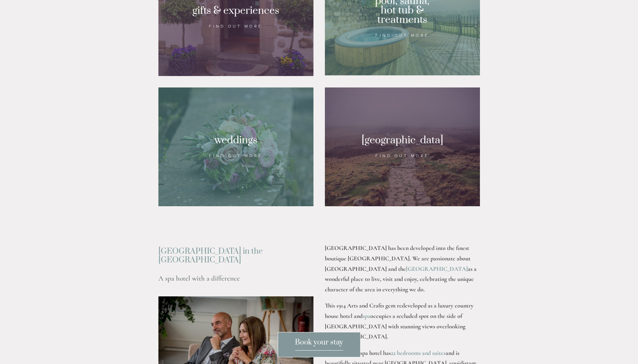  Describe the element at coordinates (366, 316) in the screenshot. I see `a: spa` at that location.